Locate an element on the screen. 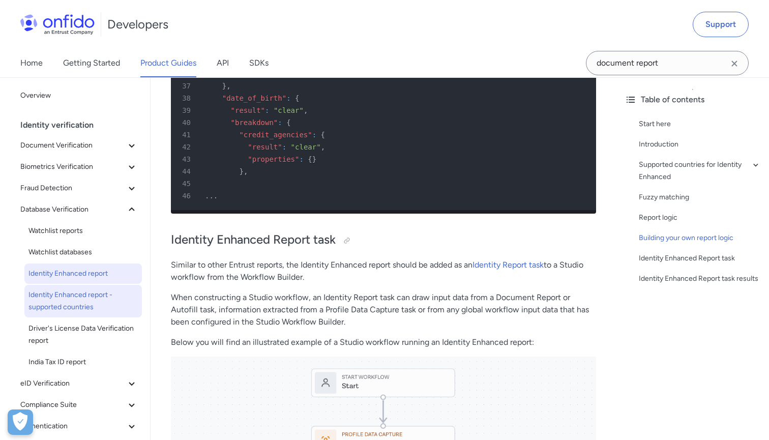  a: Driver's License Data Verification report is located at coordinates (83, 334).